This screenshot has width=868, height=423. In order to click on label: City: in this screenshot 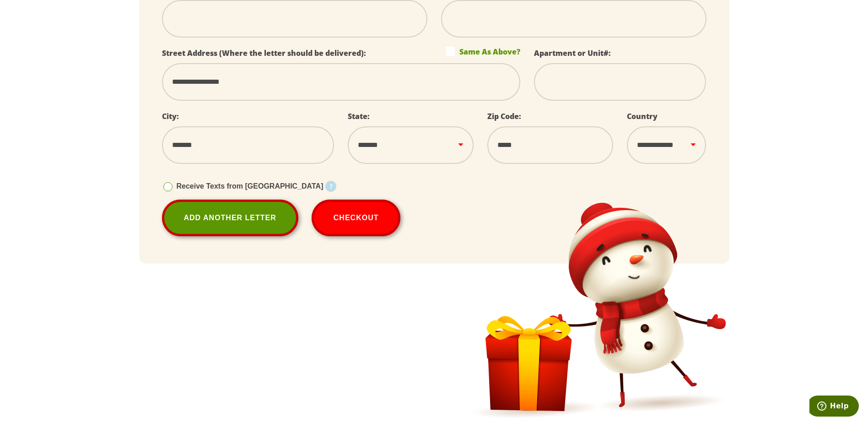, I will do `click(170, 116)`.